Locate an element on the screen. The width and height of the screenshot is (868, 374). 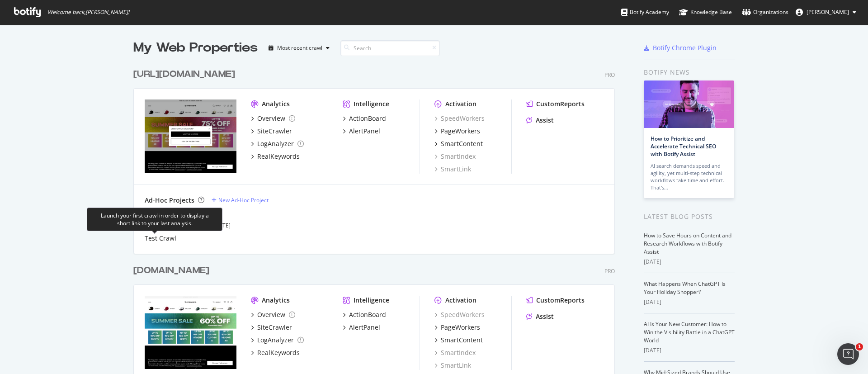
div: Organizations is located at coordinates (765, 12).